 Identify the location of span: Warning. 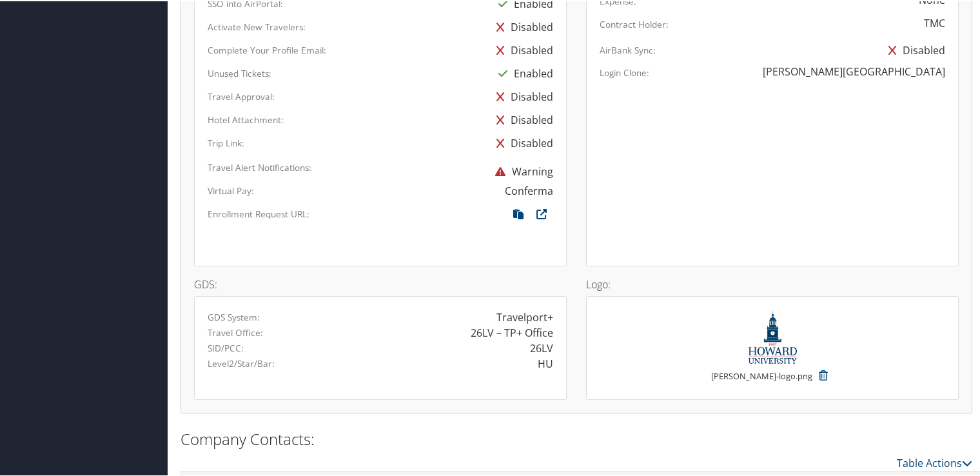
(521, 170).